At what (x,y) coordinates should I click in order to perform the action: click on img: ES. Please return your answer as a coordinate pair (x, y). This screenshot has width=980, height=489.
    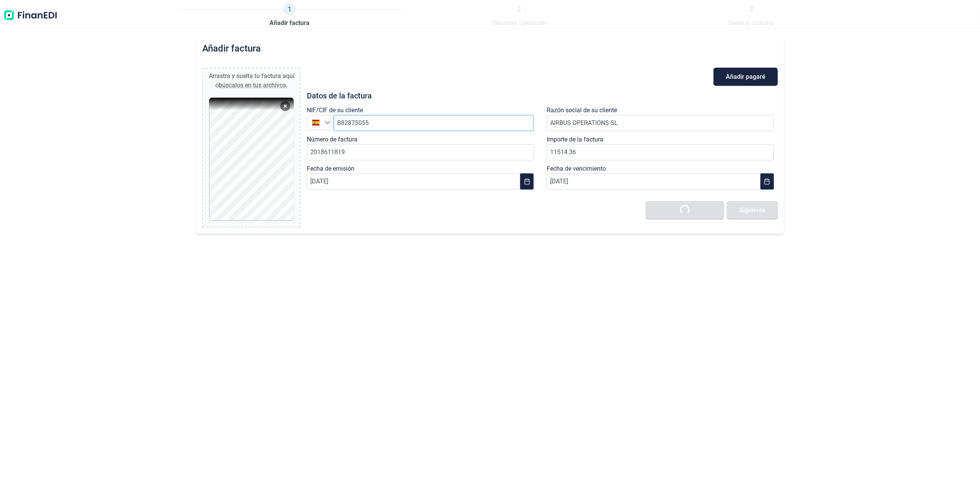
    Looking at the image, I should click on (316, 122).